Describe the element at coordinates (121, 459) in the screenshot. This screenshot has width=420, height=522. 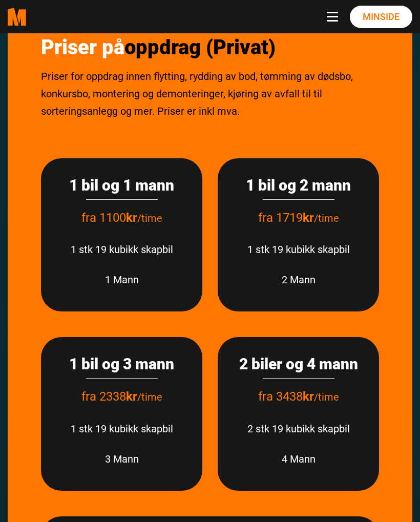
I see `p: 3 Mann` at that location.